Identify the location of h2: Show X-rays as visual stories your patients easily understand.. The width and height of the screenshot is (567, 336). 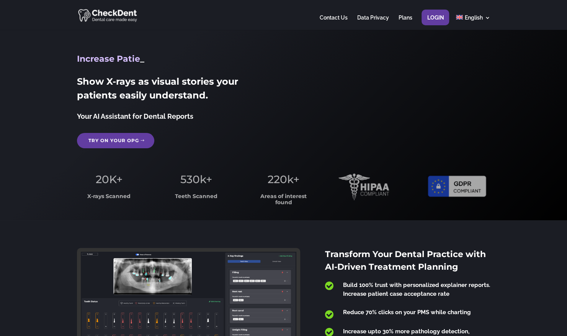
(175, 90).